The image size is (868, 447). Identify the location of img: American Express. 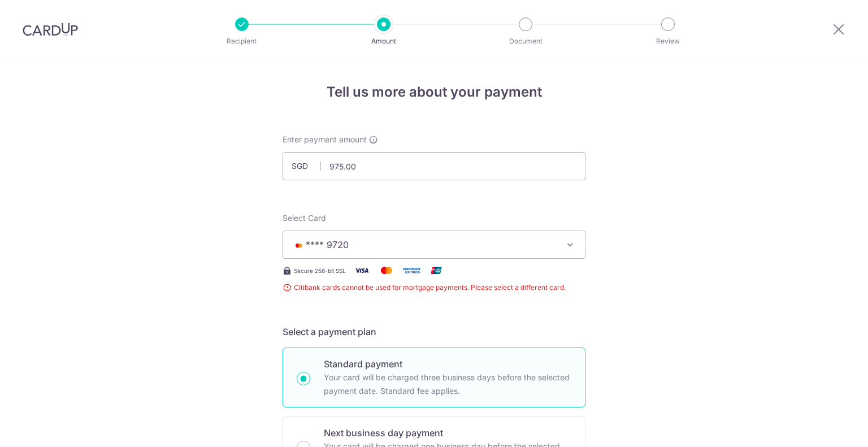
(412, 270).